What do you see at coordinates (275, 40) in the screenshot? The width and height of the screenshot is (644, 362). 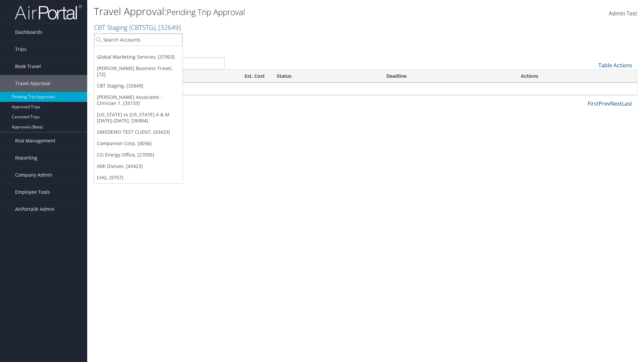 I see `p: Filter:` at bounding box center [275, 40].